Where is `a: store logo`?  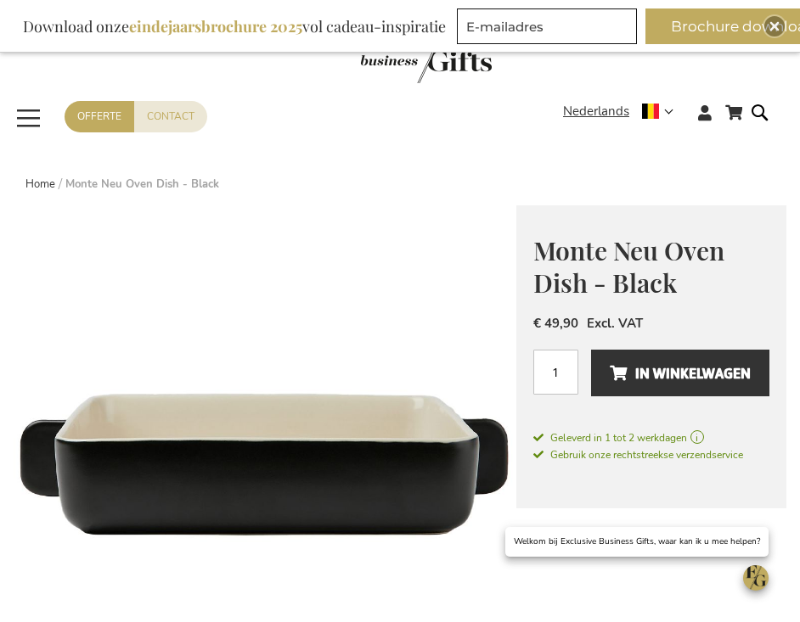
a: store logo is located at coordinates (407, 58).